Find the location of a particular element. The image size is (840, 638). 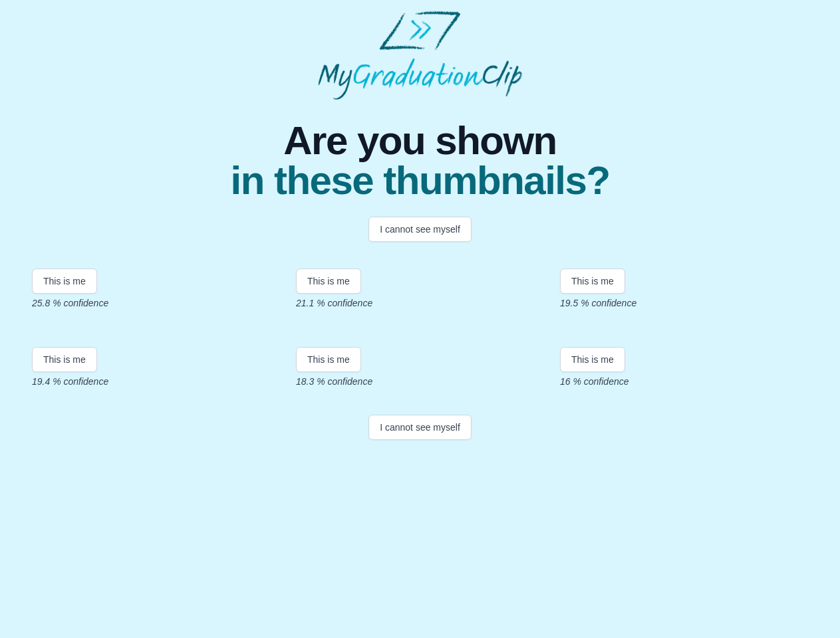

p: 19.4 % confidence is located at coordinates (155, 381).